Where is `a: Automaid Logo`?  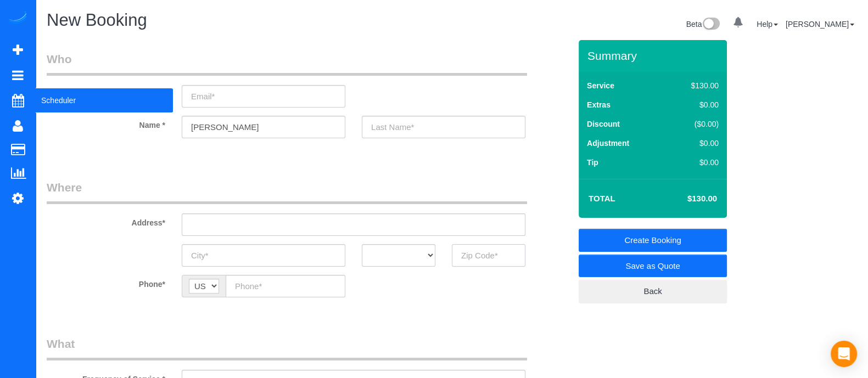
a: Automaid Logo is located at coordinates (18, 19).